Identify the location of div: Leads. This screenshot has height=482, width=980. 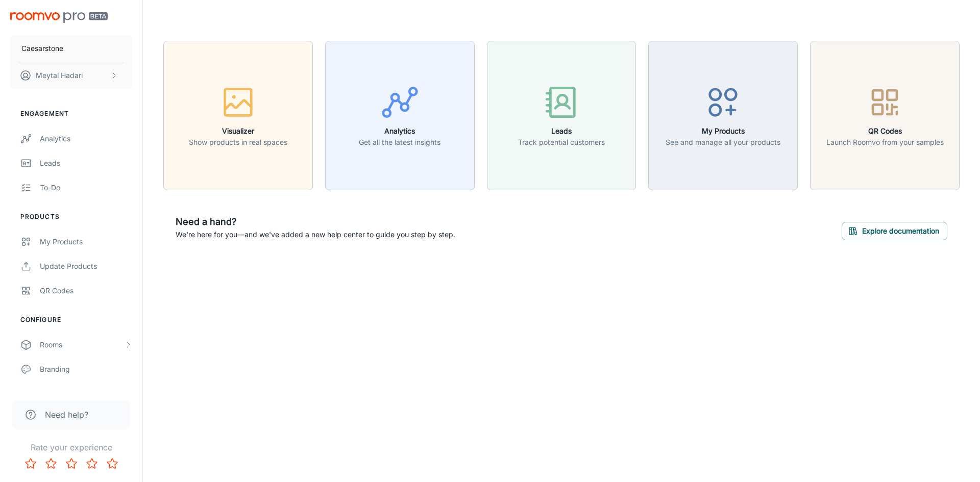
(86, 163).